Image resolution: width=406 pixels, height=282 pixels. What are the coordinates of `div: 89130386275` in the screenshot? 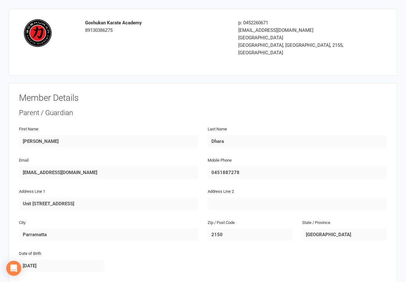 It's located at (157, 26).